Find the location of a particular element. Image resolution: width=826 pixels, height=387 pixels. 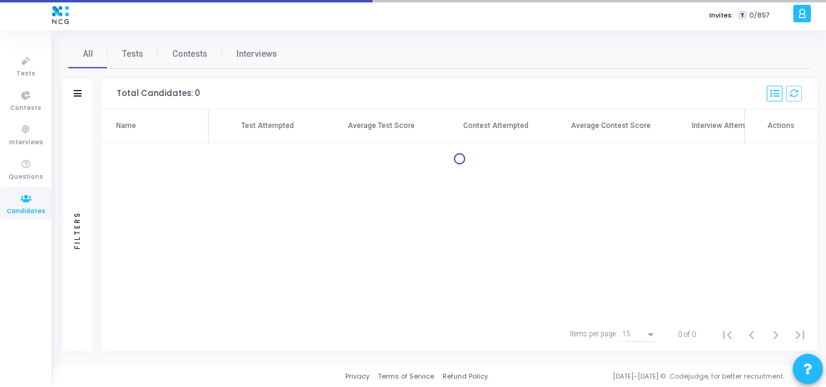

a: Refund Policy is located at coordinates (465, 377).